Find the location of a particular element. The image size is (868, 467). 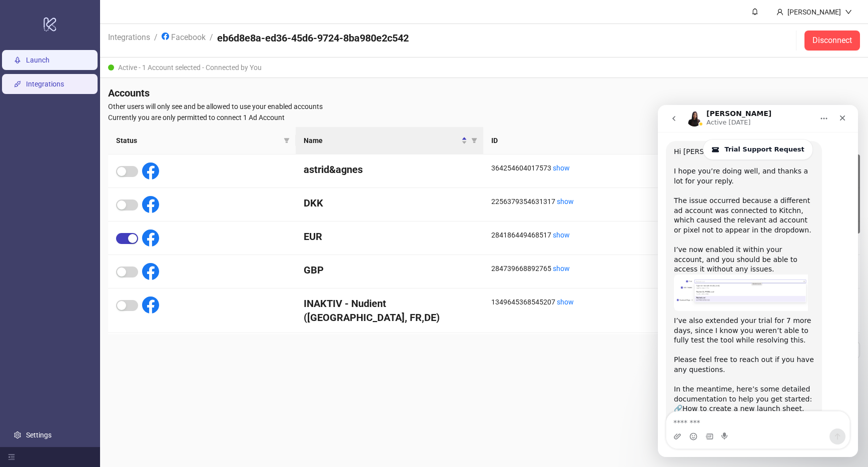

button: Disconnect is located at coordinates (832, 41).